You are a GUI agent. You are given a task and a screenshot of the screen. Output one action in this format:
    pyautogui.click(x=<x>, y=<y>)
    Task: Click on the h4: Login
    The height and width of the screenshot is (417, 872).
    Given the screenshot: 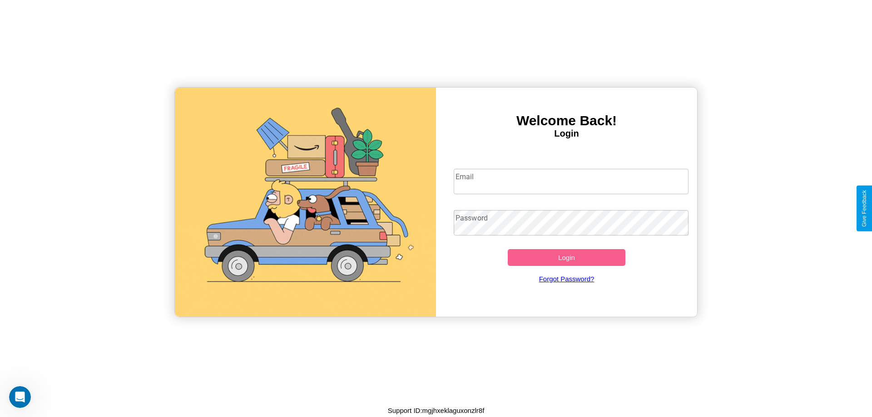 What is the action you would take?
    pyautogui.click(x=566, y=134)
    